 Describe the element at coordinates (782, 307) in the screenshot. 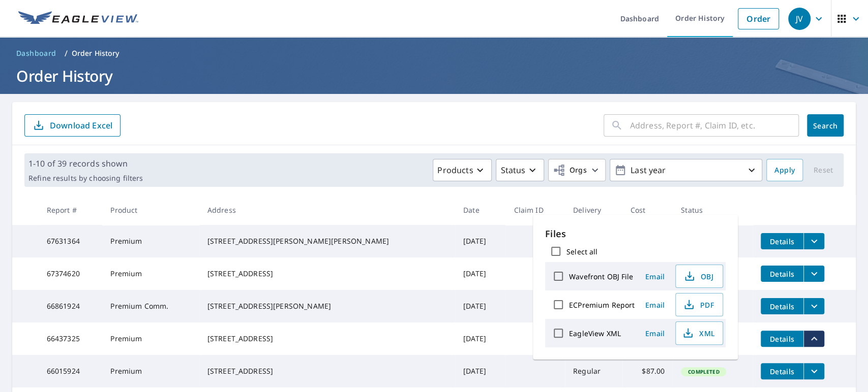

I see `button: detailsBtn-66861924` at that location.